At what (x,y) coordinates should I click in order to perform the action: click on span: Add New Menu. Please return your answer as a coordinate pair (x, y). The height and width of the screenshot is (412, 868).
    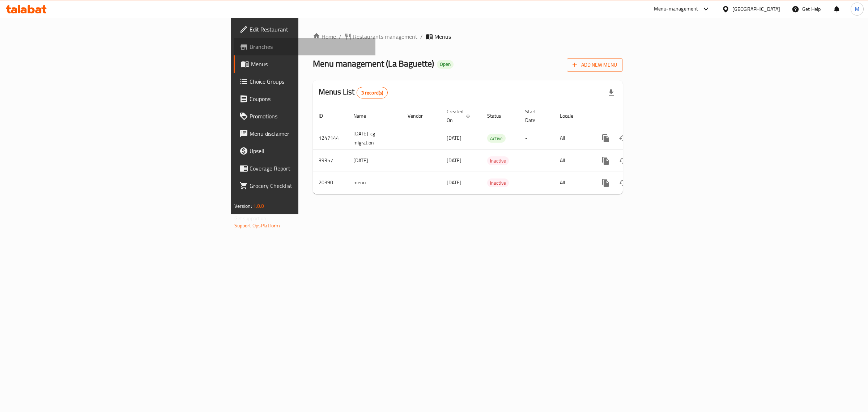
    Looking at the image, I should click on (595, 65).